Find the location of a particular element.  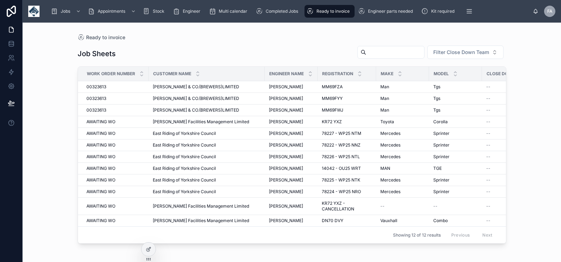

a: 78222 - WP25 NNZ is located at coordinates (347, 145).